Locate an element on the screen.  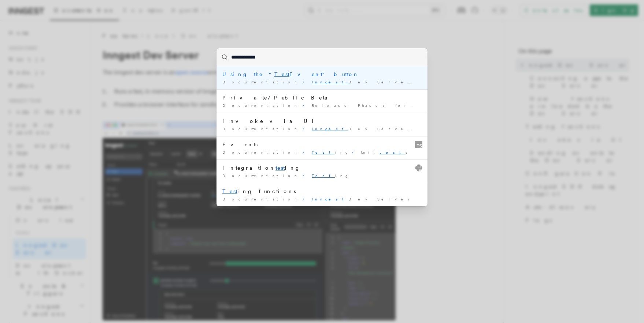
div: Invoke via UI is located at coordinates (322, 121).